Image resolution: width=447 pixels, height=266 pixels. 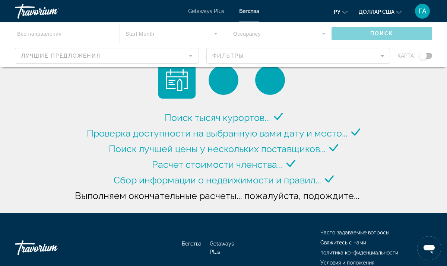 I want to click on span: Поиск лучшей цены у нескольких поставщиков..., so click(x=217, y=149).